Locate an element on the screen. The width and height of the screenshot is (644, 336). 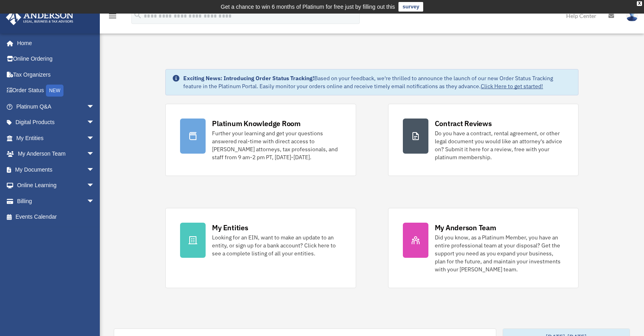
div: NEW is located at coordinates (55, 91).